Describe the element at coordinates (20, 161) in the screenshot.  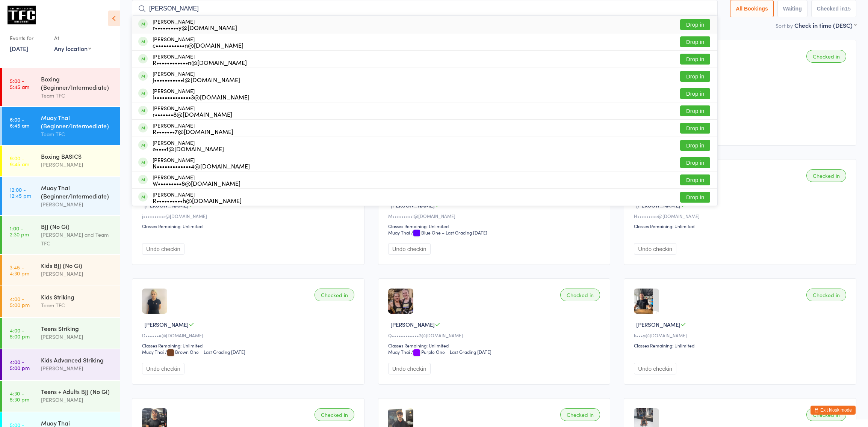
I see `time: 9:00 - 9:45 am` at that location.